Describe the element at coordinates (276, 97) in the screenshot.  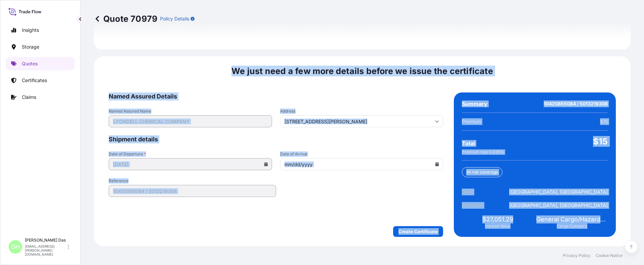
I see `span: Named Assured Details` at that location.